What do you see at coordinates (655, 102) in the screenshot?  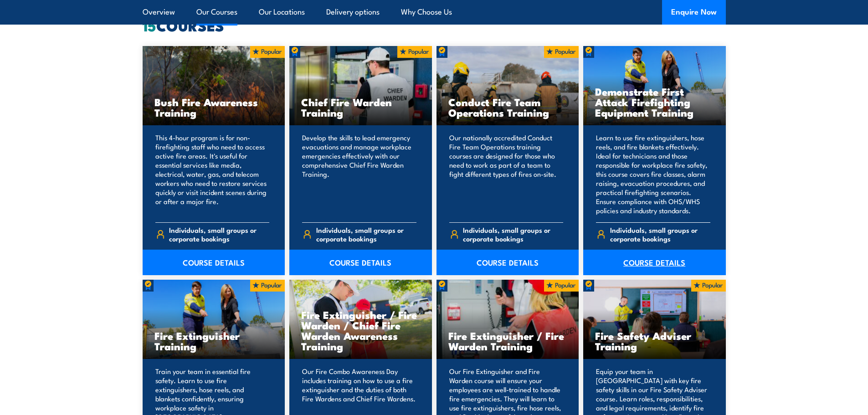 I see `h3: Demonstrate First Attack Firefighting Equipment Training` at bounding box center [655, 102].